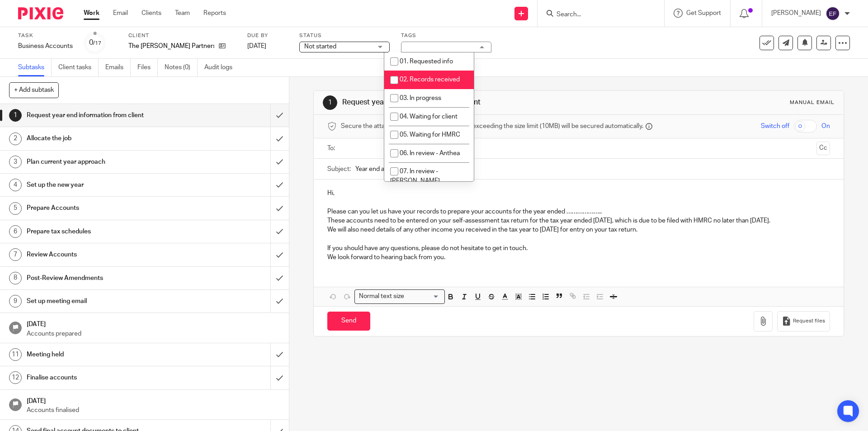 The height and width of the screenshot is (431, 868). I want to click on p: We look forward to hearing back from you., so click(578, 258).